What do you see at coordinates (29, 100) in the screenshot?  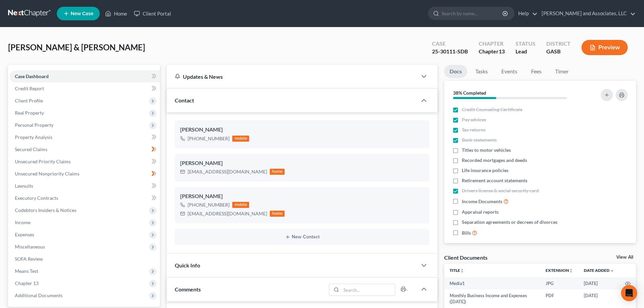 I see `span: Client Profile` at bounding box center [29, 100].